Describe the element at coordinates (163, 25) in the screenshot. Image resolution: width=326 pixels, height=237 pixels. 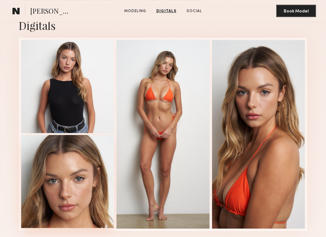
I see `div: Digitals` at that location.